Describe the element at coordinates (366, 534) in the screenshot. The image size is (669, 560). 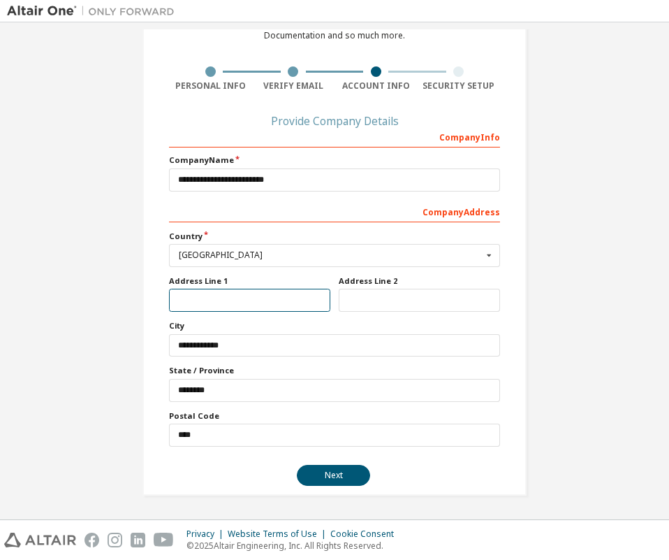
I see `div: Cookie Consent` at that location.